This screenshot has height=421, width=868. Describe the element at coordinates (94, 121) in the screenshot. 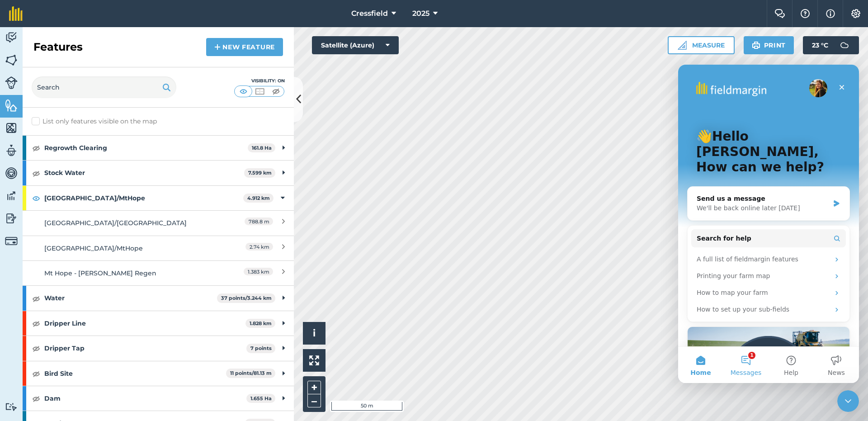

I see `label: List only features visible on the map` at that location.